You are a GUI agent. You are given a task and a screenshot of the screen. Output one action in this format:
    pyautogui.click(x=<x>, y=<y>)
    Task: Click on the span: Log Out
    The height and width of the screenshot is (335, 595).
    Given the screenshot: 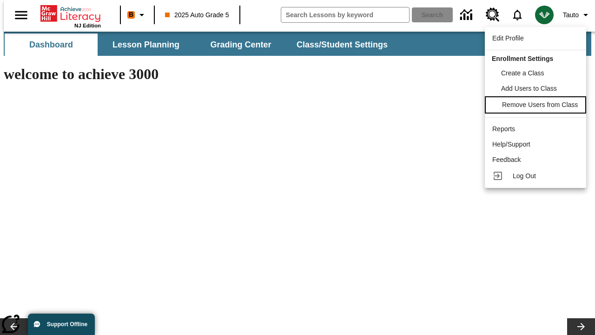 What is the action you would take?
    pyautogui.click(x=524, y=176)
    